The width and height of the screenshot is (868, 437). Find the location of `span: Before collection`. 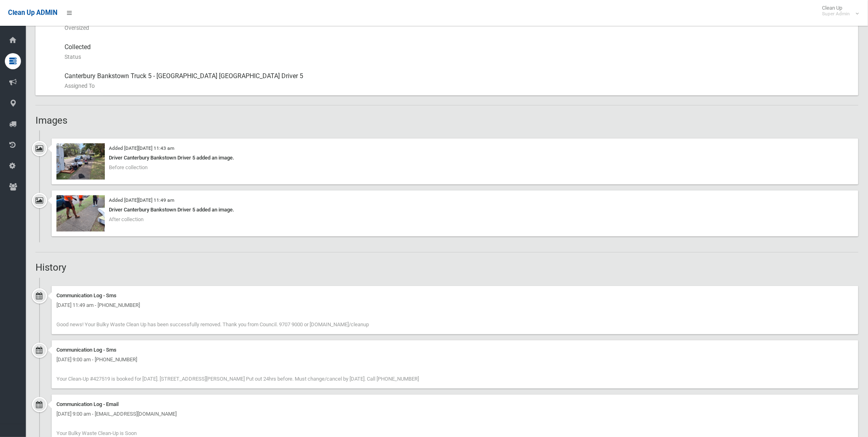

span: Before collection is located at coordinates (128, 167).